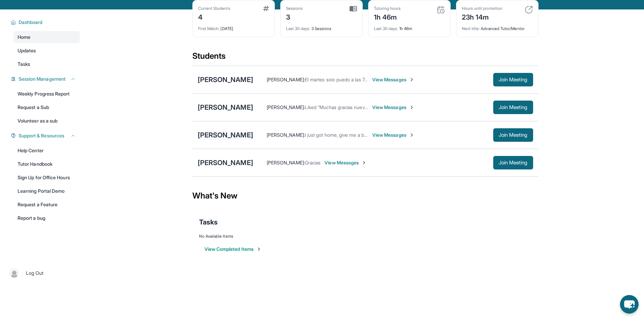 This screenshot has height=319, width=644. What do you see at coordinates (482, 16) in the screenshot?
I see `div: 23h 14m` at bounding box center [482, 16].